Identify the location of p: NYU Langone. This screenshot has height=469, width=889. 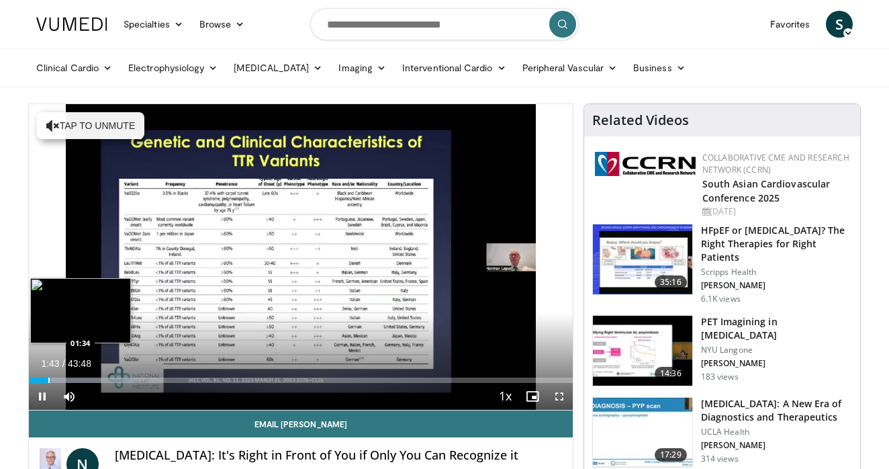
(776, 350).